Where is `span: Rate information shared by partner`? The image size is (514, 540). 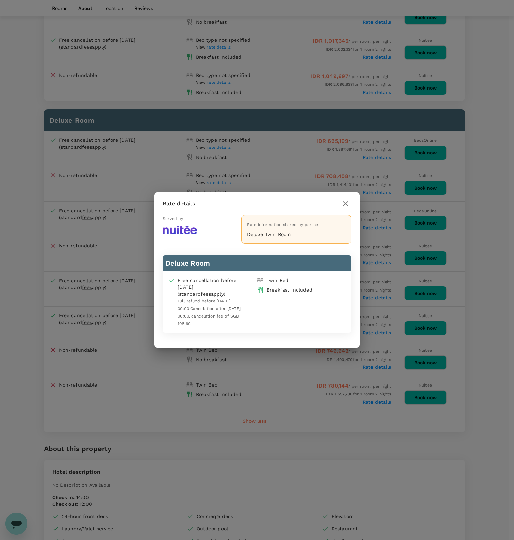 span: Rate information shared by partner is located at coordinates (284, 225).